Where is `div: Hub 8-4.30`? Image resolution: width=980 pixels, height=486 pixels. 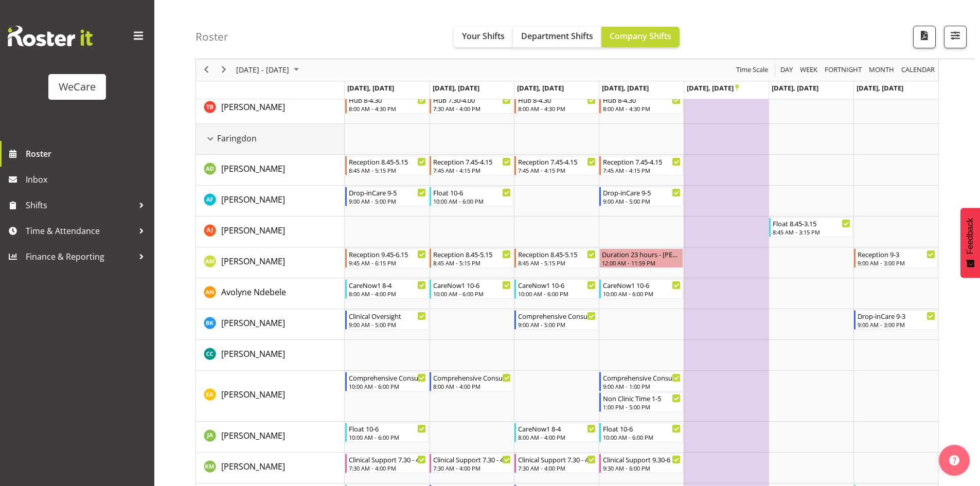
div: Hub 8-4.30 is located at coordinates (557, 100).